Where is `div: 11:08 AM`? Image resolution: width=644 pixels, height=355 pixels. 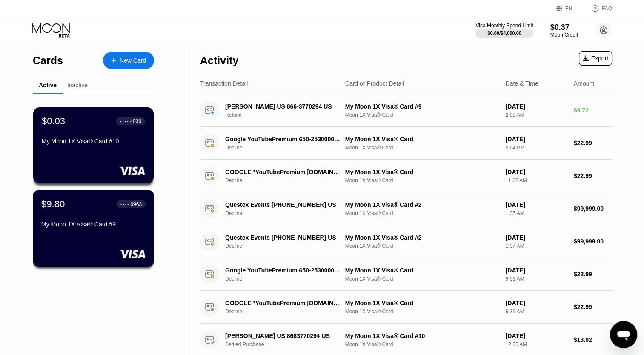
div: 11:08 AM is located at coordinates (536, 181).